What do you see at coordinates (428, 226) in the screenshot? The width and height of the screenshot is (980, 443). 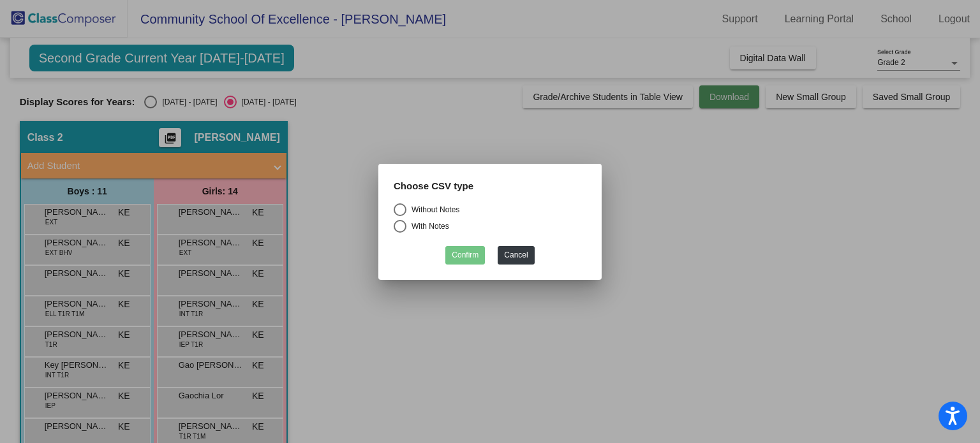 I see `div: With Notes` at bounding box center [428, 226].